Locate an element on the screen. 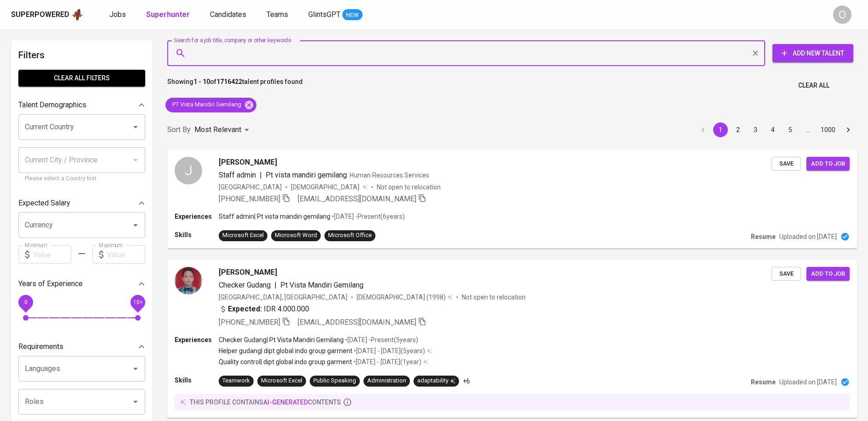 Image resolution: width=868 pixels, height=421 pixels. div: Years of Experience is located at coordinates (82, 284).